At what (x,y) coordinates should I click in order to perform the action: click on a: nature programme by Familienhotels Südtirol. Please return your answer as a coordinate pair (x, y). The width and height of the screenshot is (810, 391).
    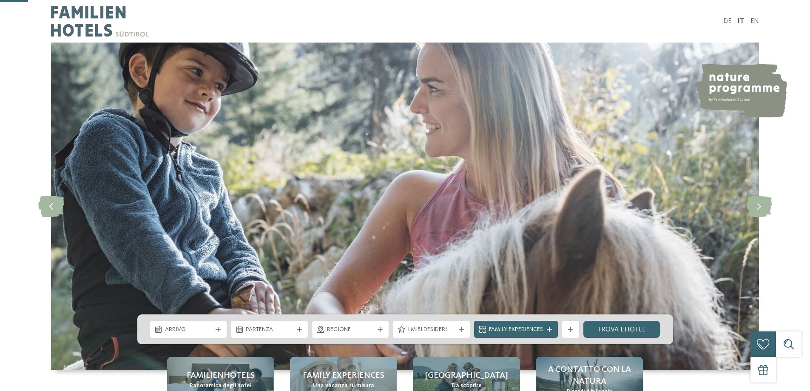
    Looking at the image, I should click on (741, 91).